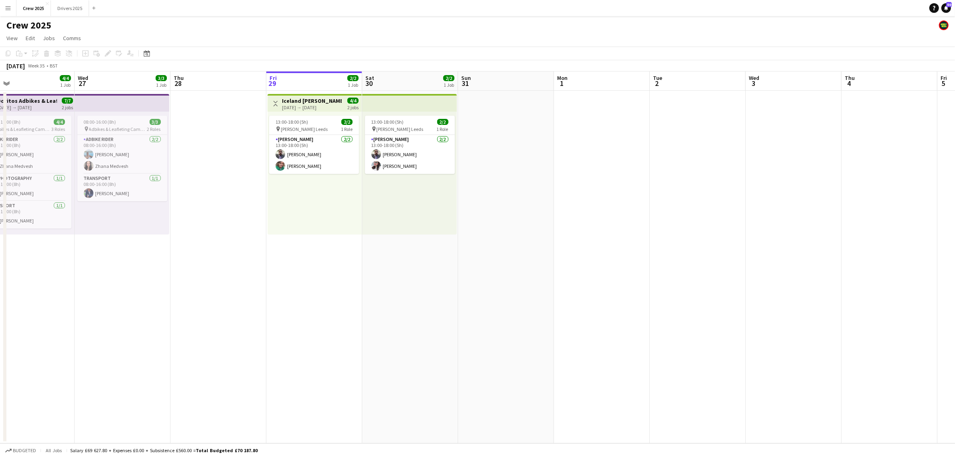  Describe the element at coordinates (34, 8) in the screenshot. I see `button: Crew 2025` at that location.